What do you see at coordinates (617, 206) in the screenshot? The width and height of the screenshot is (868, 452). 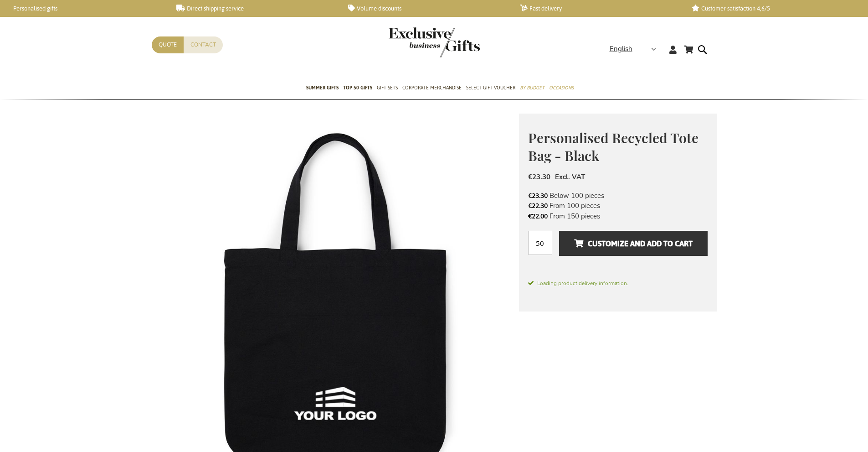 I see `li: From 100 pieces` at bounding box center [617, 206].